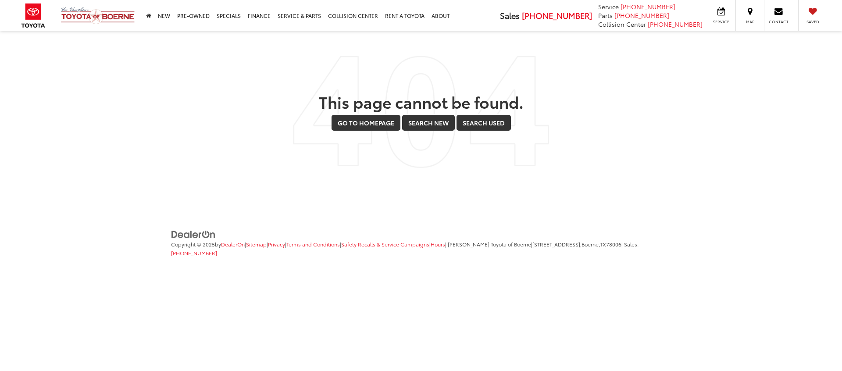 This screenshot has width=842, height=371. What do you see at coordinates (193, 235) in the screenshot?
I see `img: DealerOn` at bounding box center [193, 235].